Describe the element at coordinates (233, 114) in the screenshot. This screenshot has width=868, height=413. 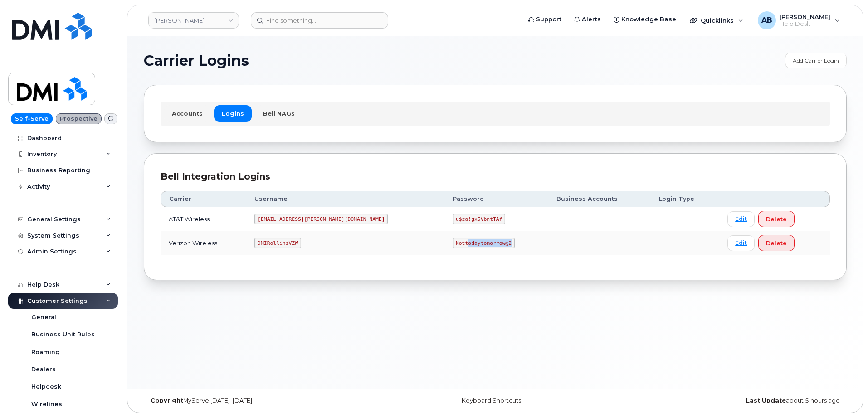
I see `a: Logins` at that location.